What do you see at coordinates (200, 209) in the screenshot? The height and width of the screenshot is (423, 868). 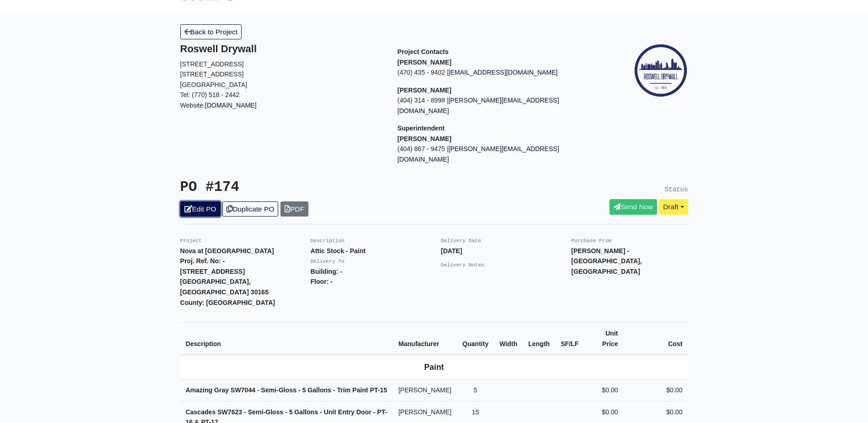 I see `a: Edit PO` at bounding box center [200, 209].